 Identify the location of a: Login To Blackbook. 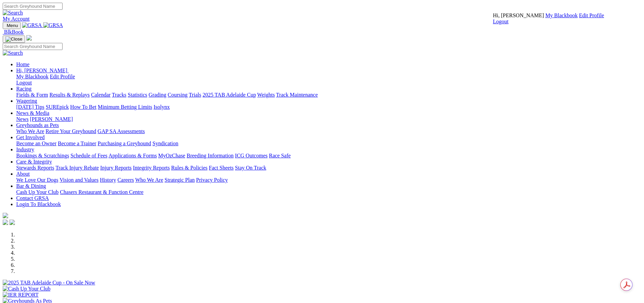
(38, 204).